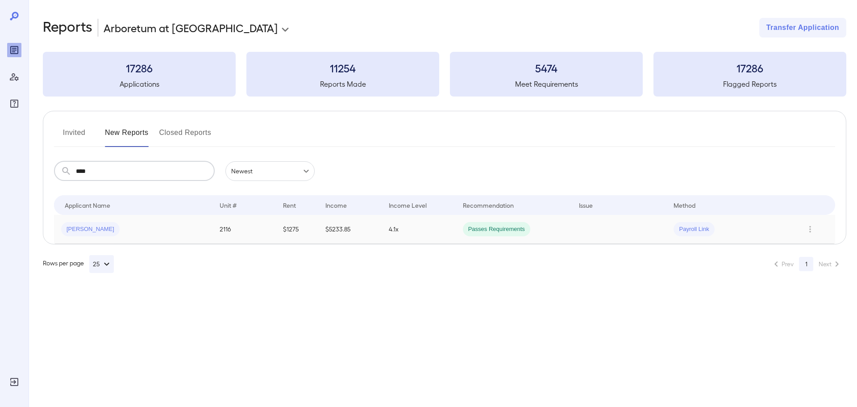 Image resolution: width=857 pixels, height=407 pixels. What do you see at coordinates (586, 205) in the screenshot?
I see `div: Issue` at bounding box center [586, 205].